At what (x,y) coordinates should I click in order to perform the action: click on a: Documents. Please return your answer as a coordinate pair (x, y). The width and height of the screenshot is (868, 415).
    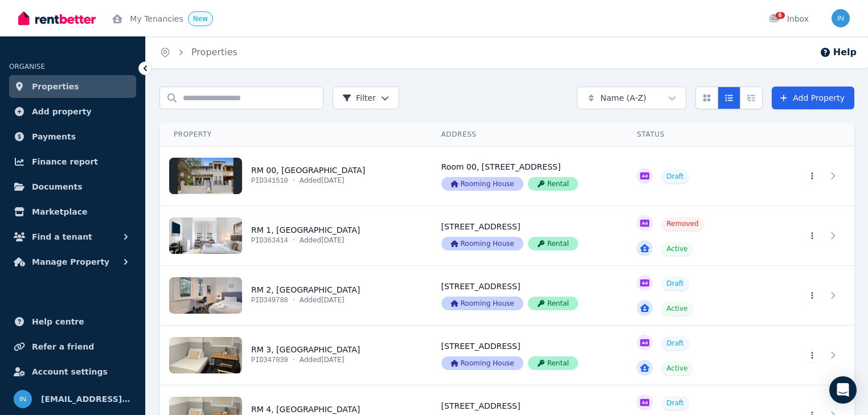
    Looking at the image, I should click on (72, 187).